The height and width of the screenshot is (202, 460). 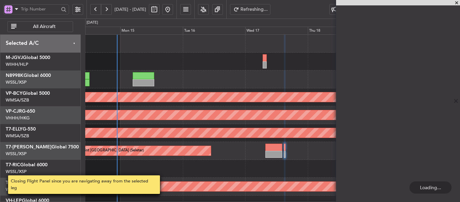 I want to click on span: All Aircraft, so click(x=44, y=27).